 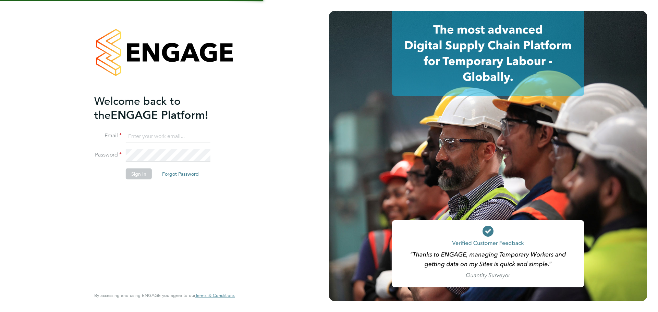 What do you see at coordinates (137, 108) in the screenshot?
I see `span: Welcome back to the` at bounding box center [137, 108].